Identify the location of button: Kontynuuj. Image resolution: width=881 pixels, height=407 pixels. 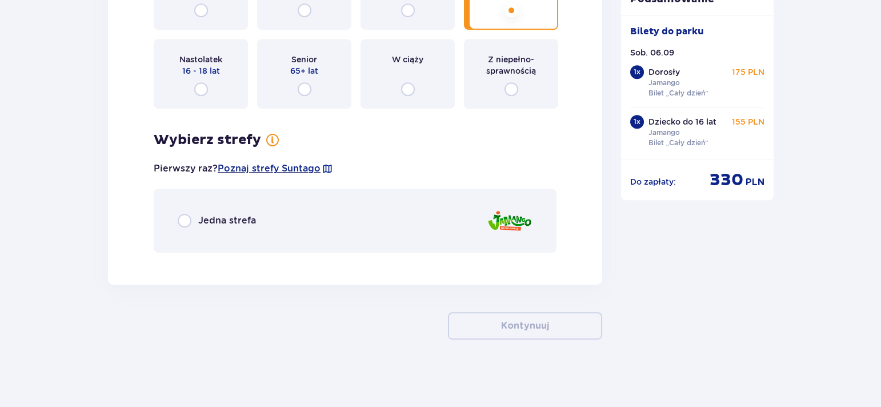
(525, 326).